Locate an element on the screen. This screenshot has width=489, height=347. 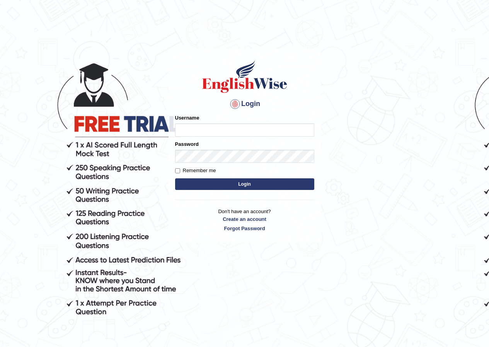
img: Logo of English Wise sign in for intelligent practice with AI is located at coordinates (245, 77).